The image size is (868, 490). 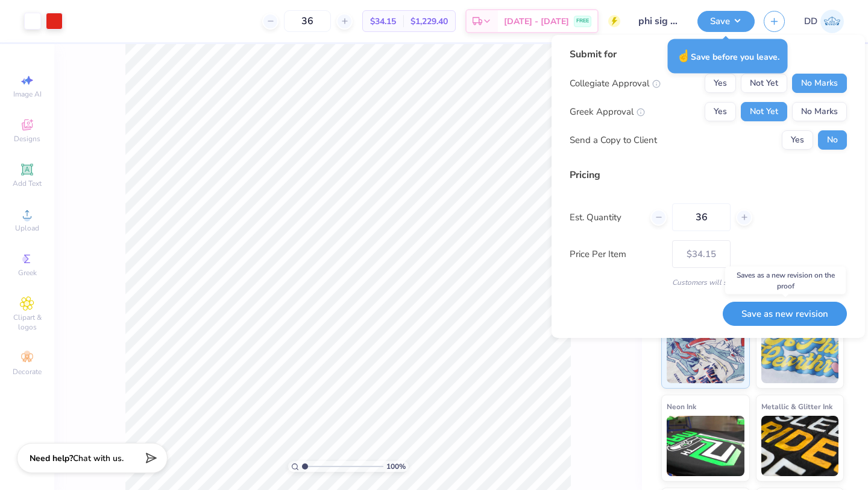 What do you see at coordinates (430, 21) in the screenshot?
I see `span: $1,229.40` at bounding box center [430, 21].